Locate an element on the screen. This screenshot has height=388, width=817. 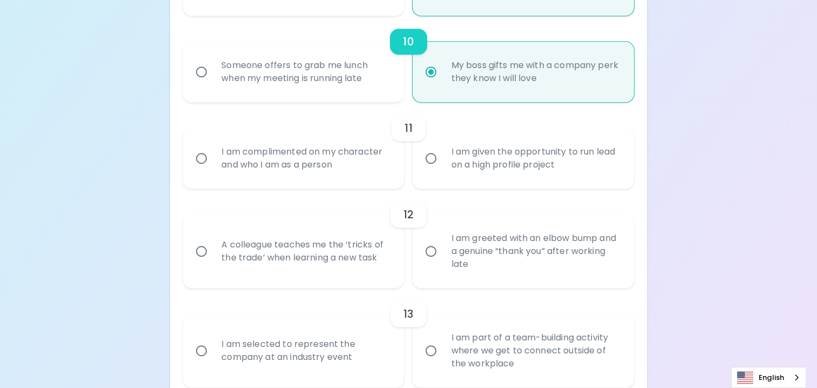
div: A colleague teaches me the ‘tricks of the trade’ when learning a new task is located at coordinates (305, 251).